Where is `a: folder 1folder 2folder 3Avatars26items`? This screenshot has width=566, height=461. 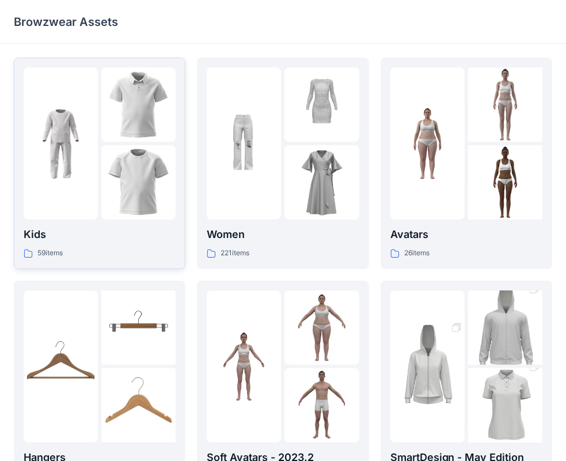
a: folder 1folder 2folder 3Avatars26items is located at coordinates (466, 163).